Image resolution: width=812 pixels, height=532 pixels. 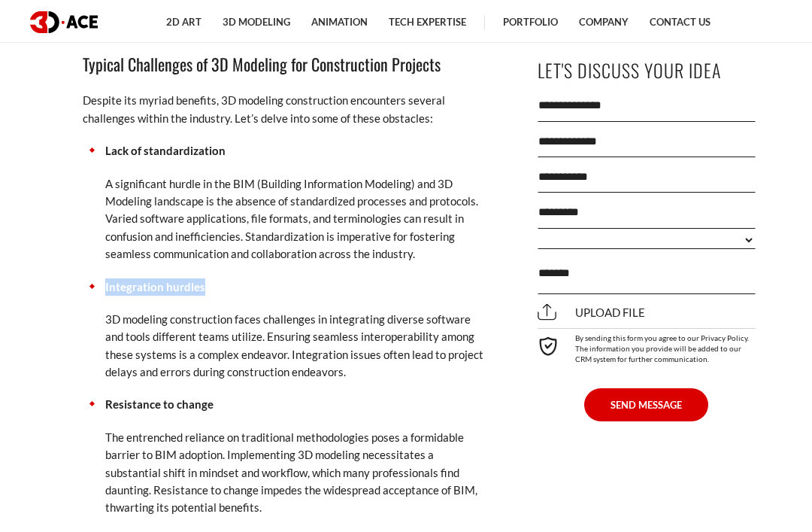 What do you see at coordinates (286, 108) in the screenshot?
I see `p: Despite its myriad benefits, 3D modeling construction encounters several challenges within the in...` at bounding box center [286, 108].